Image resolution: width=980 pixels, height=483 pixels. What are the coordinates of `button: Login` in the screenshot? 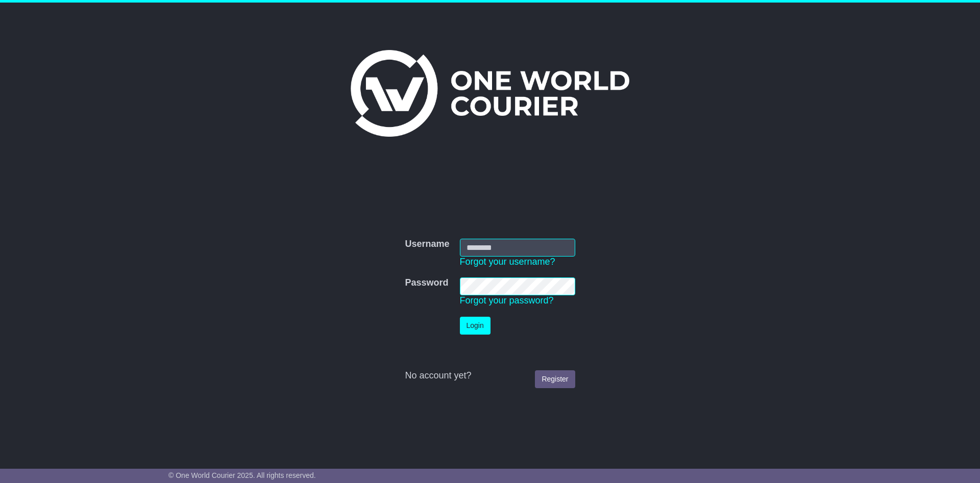 It's located at (475, 325).